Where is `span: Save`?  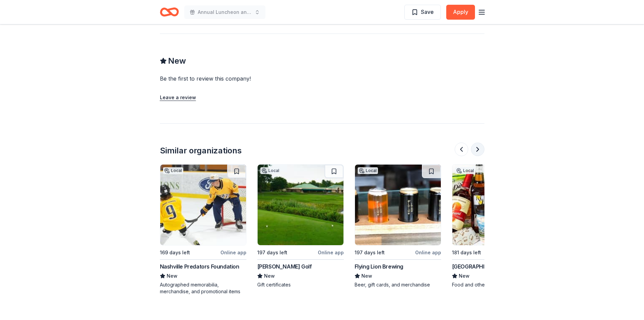 span: Save is located at coordinates (427, 12).